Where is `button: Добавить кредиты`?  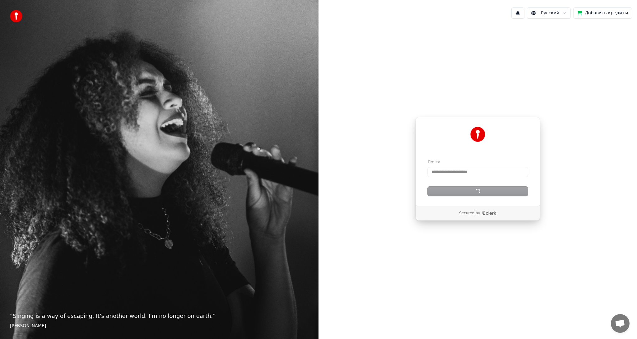
button: Добавить кредиты is located at coordinates (603, 13).